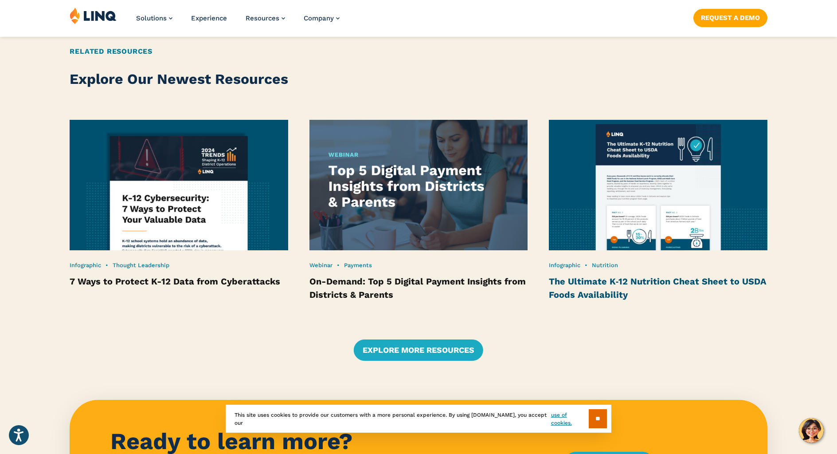 Image resolution: width=837 pixels, height=454 pixels. I want to click on nav: Primary Navigation, so click(238, 22).